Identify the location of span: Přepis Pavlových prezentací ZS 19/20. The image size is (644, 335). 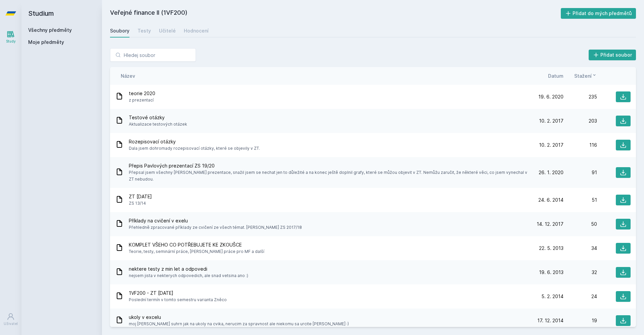
(328, 166).